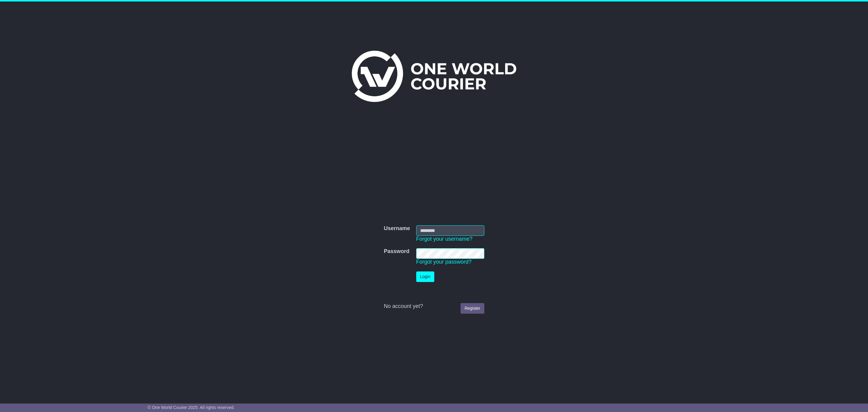 This screenshot has height=412, width=868. I want to click on button: Login, so click(425, 277).